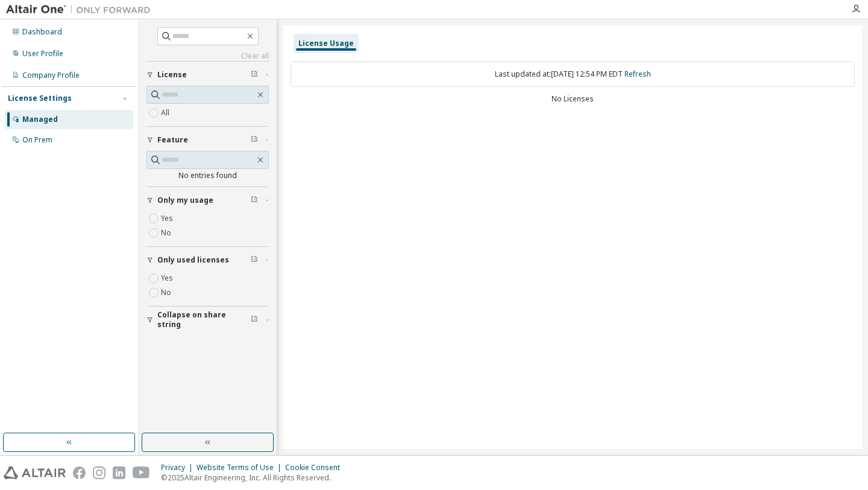 This screenshot has height=490, width=868. Describe the element at coordinates (254, 477) in the screenshot. I see `p: © 2025 Altair Engineering, Inc. All Rights Reserved.` at that location.